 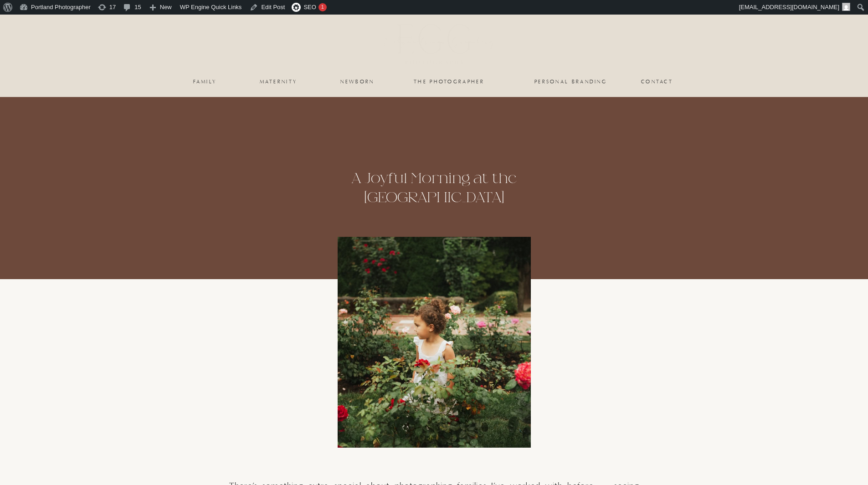 I want to click on nav: maternity, so click(x=278, y=82).